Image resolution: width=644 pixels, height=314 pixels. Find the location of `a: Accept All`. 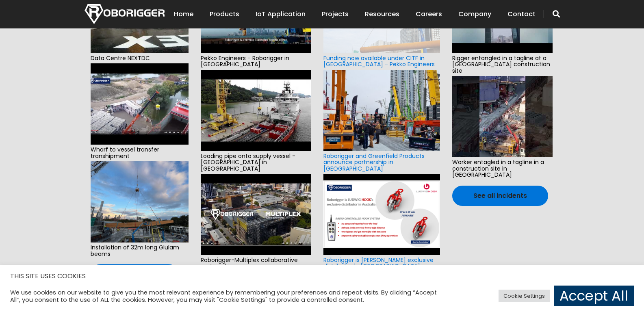

a: Accept All is located at coordinates (593, 296).